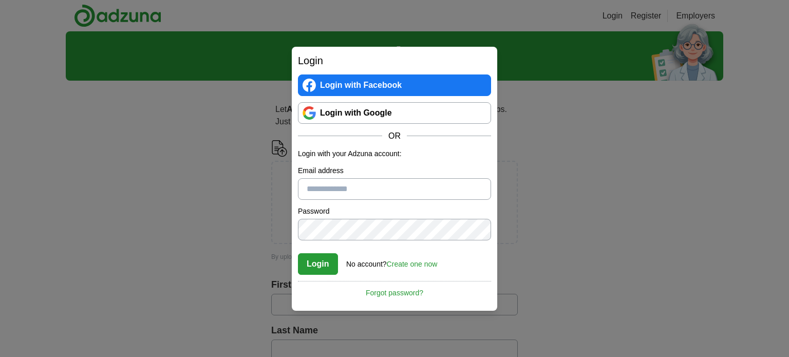 This screenshot has height=357, width=789. What do you see at coordinates (395, 113) in the screenshot?
I see `a: Login with Google` at bounding box center [395, 113].